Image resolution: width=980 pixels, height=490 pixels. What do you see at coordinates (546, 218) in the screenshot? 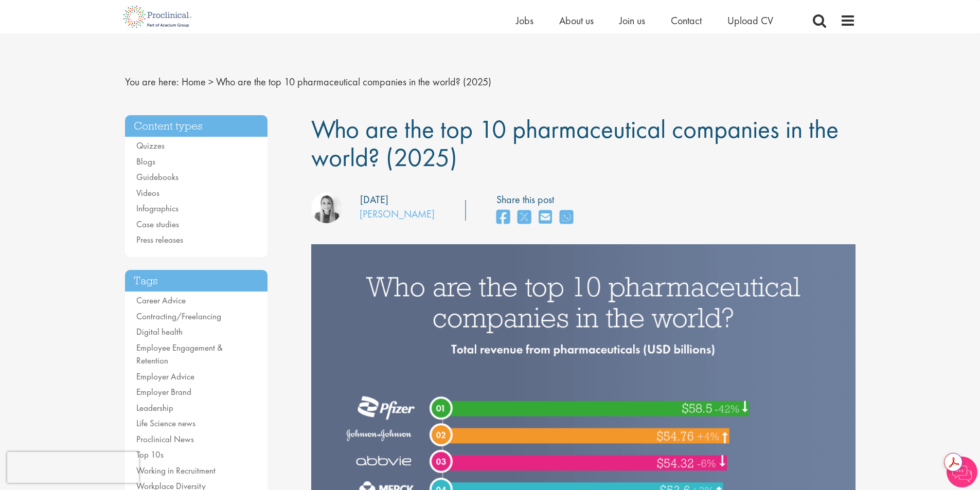
I see `a: share on email` at bounding box center [546, 218].